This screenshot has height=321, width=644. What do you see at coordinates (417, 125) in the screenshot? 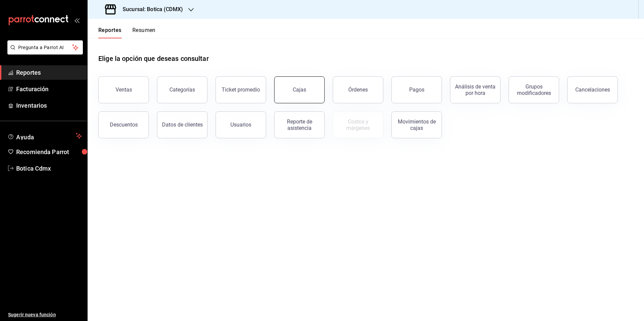
I see `div: Movimientos de cajas` at bounding box center [417, 125].